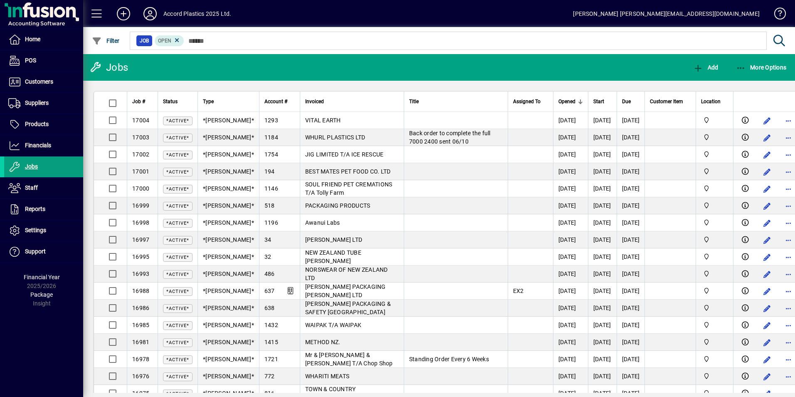 The width and height of the screenshot is (795, 397). What do you see at coordinates (706, 67) in the screenshot?
I see `button: Add` at bounding box center [706, 67].